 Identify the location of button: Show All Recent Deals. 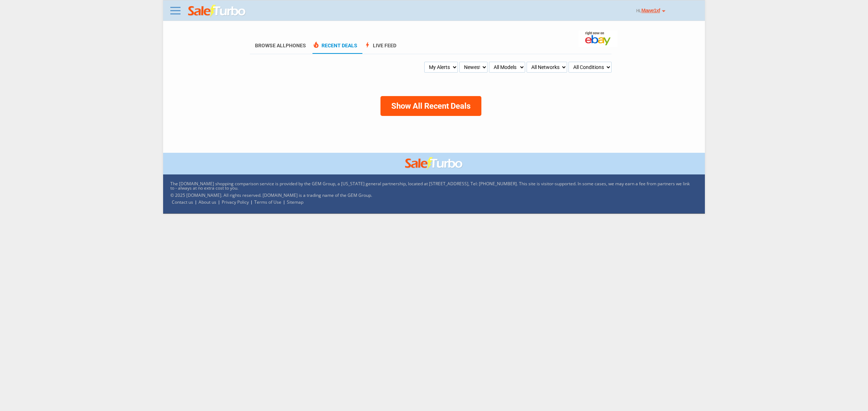
(431, 106).